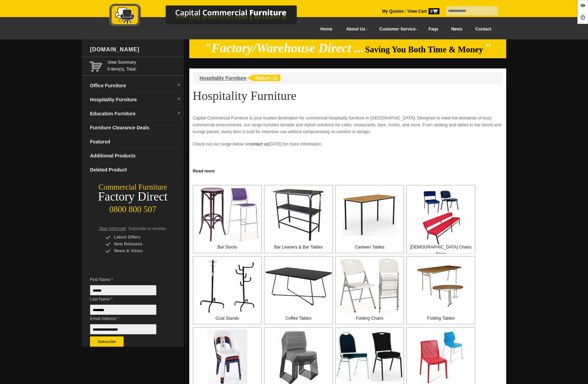  What do you see at coordinates (441, 318) in the screenshot?
I see `p: Folding Tables` at bounding box center [441, 318].